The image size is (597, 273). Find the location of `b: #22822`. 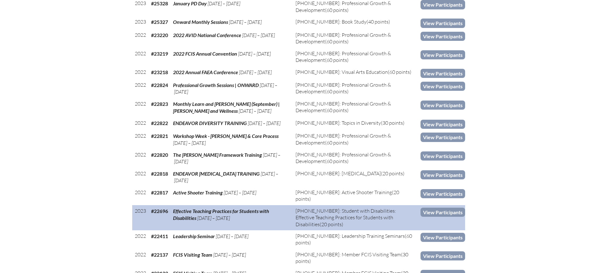

b: #22822 is located at coordinates (160, 123).